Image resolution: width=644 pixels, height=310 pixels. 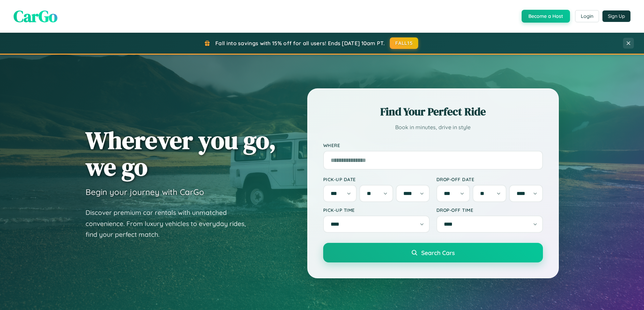 I want to click on label: Pick-up Date, so click(x=376, y=179).